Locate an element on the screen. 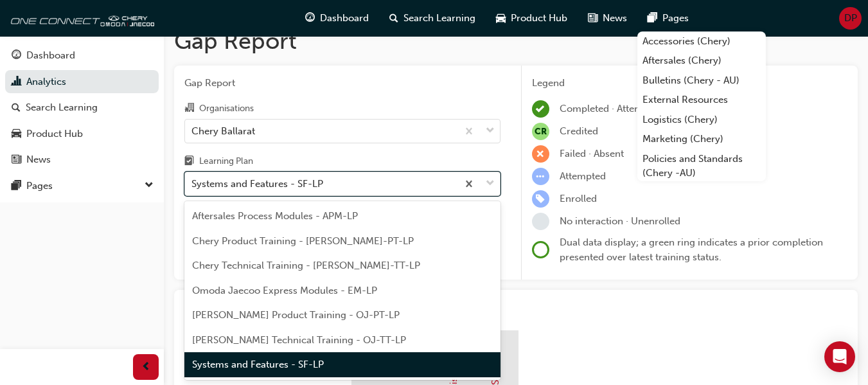 This screenshot has height=385, width=868. div: Open Intercom Messenger is located at coordinates (840, 357).